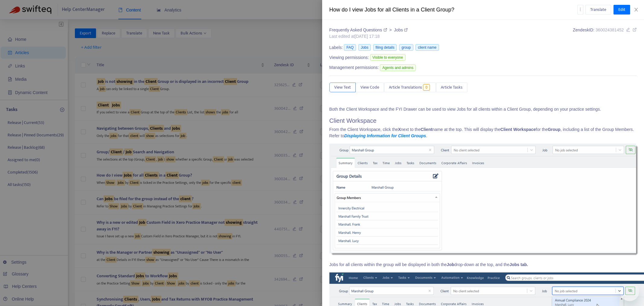 The height and width of the screenshot is (306, 644). Describe the element at coordinates (450, 264) in the screenshot. I see `strong: Job` at that location.